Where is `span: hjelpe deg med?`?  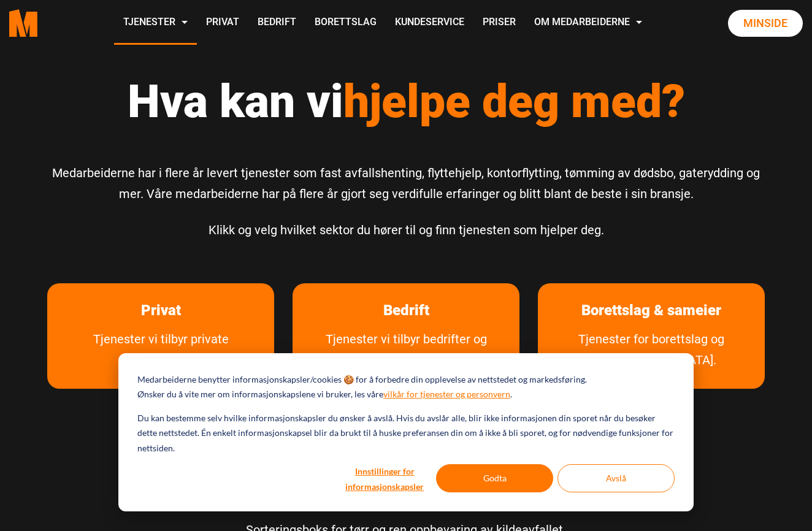
span: hjelpe deg med? is located at coordinates (514, 101).